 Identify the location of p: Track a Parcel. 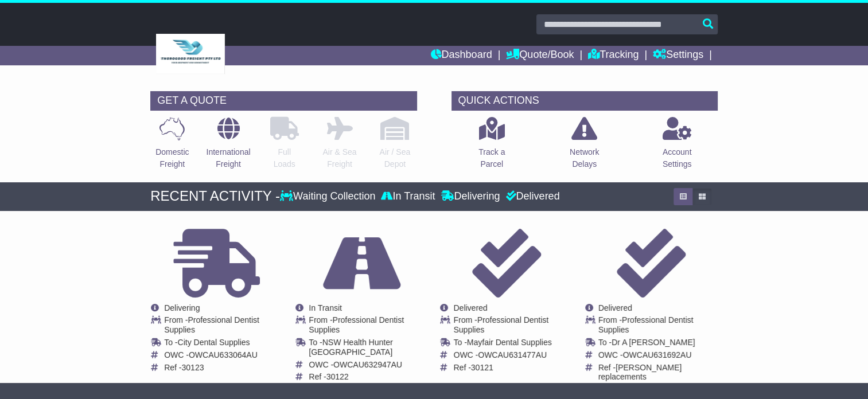
(492, 158).